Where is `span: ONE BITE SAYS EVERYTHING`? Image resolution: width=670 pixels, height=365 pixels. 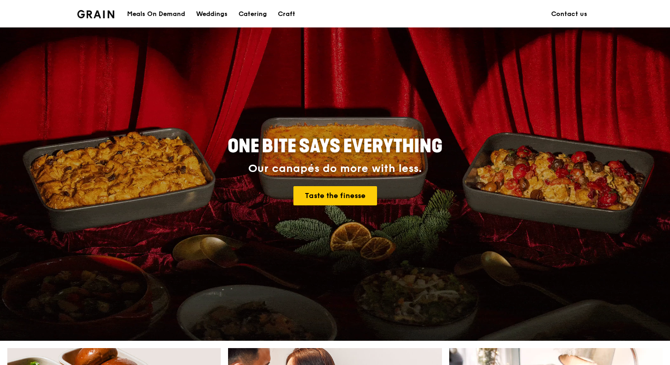
span: ONE BITE SAYS EVERYTHING is located at coordinates (335, 146).